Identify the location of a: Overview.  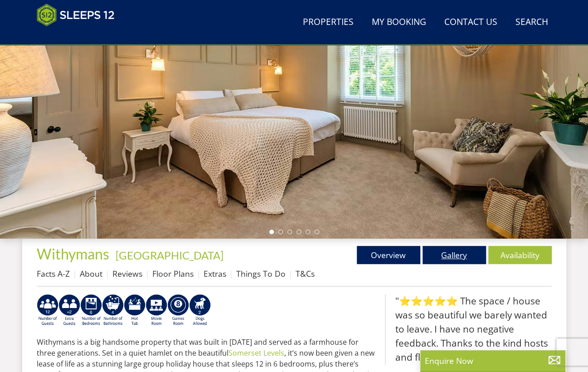
(389, 254).